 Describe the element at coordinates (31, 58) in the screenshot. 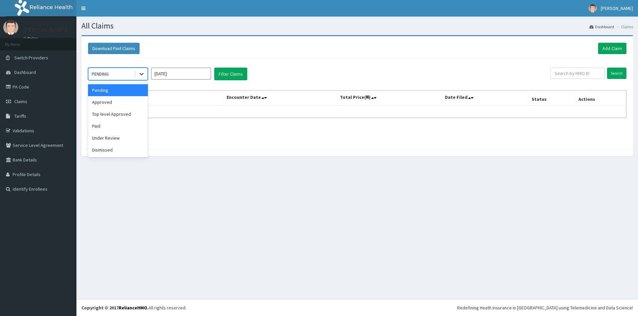

I see `span: Switch Providers` at that location.